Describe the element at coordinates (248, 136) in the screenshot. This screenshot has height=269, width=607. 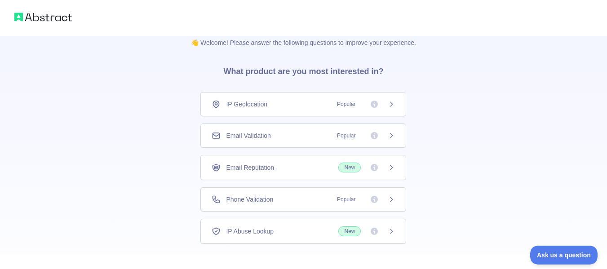
I see `span: Email Validation` at that location.